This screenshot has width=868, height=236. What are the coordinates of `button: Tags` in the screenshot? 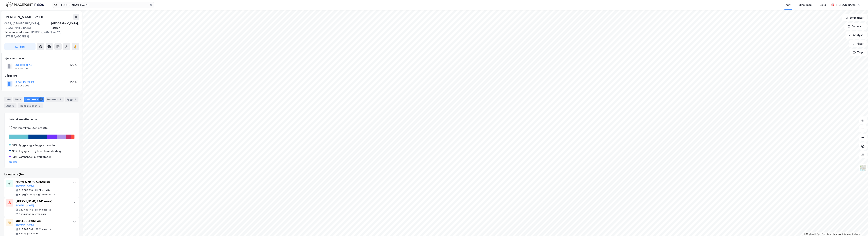 It's located at (858, 53).